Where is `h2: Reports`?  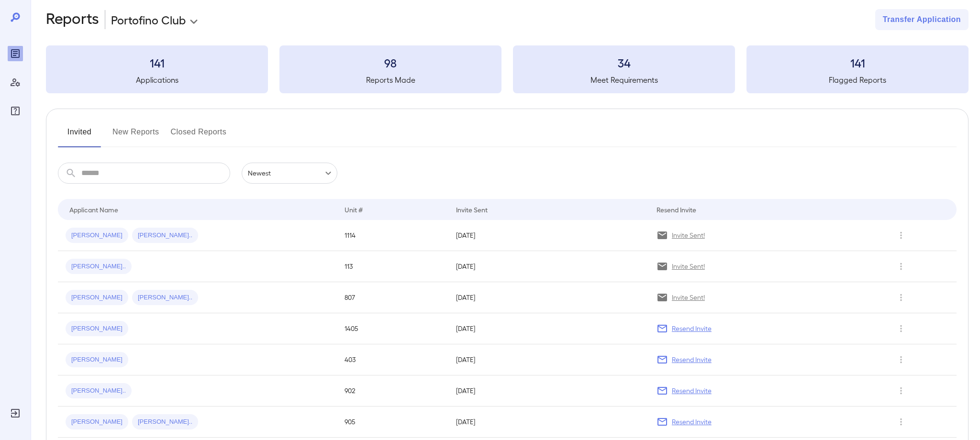
h2: Reports is located at coordinates (73, 19).